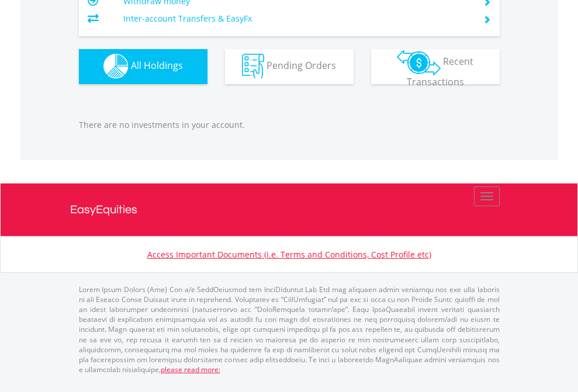 The width and height of the screenshot is (578, 392). I want to click on img: transactions-zar-wht.png, so click(419, 62).